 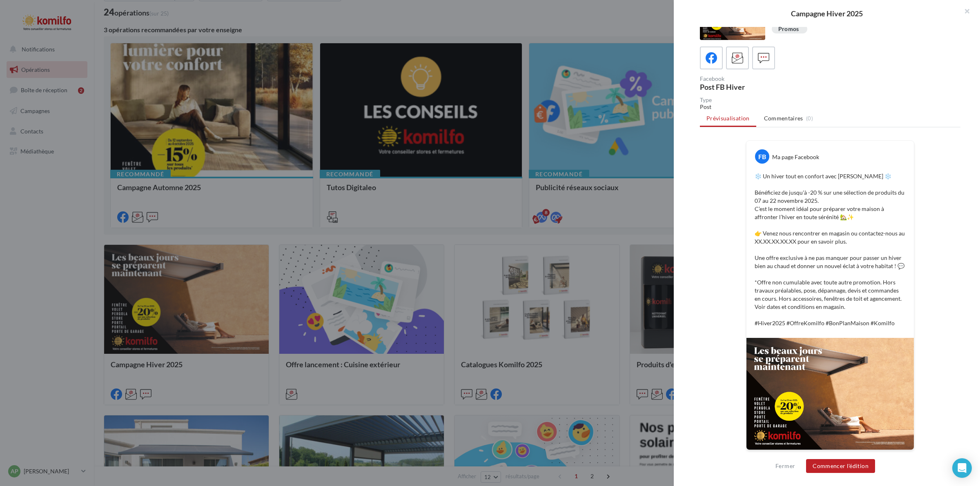 What do you see at coordinates (827, 13) in the screenshot?
I see `div: Campagne Hiver 2025` at bounding box center [827, 13].